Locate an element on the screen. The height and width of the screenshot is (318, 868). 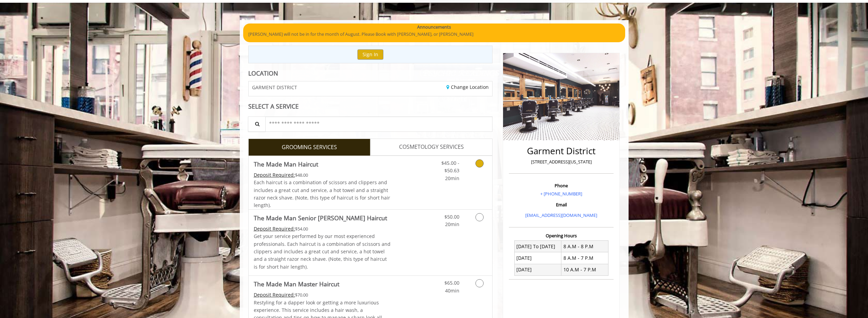
button: Sign In is located at coordinates (370, 54).